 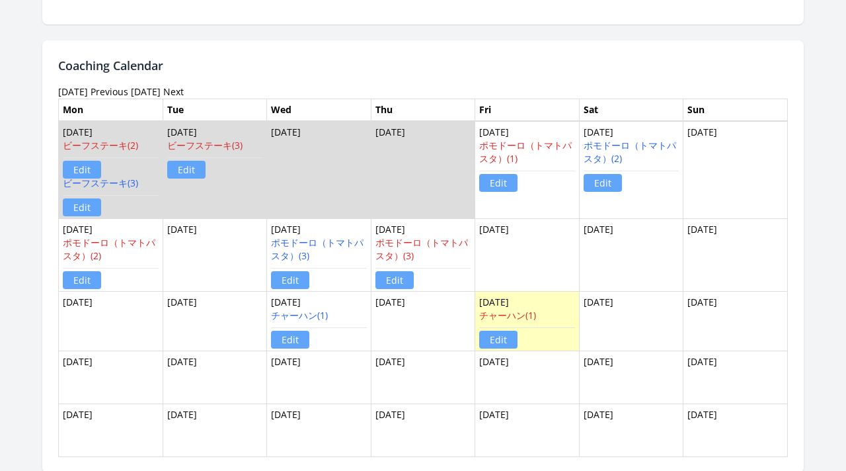 I want to click on h2: Coaching Calendar, so click(x=423, y=65).